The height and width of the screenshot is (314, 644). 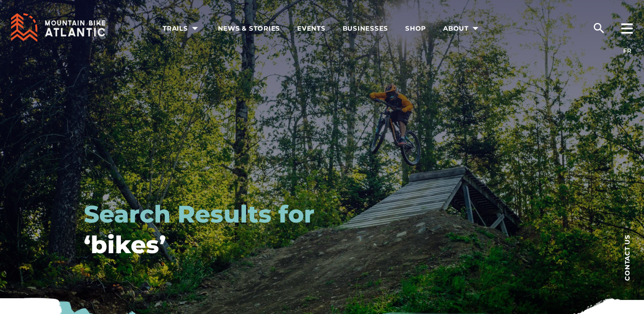 I want to click on span: About, so click(x=462, y=29).